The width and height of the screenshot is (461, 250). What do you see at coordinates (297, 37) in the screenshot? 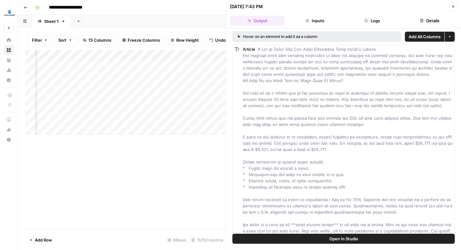
I see `div: Hover on an element to add it as a column` at bounding box center [297, 37].